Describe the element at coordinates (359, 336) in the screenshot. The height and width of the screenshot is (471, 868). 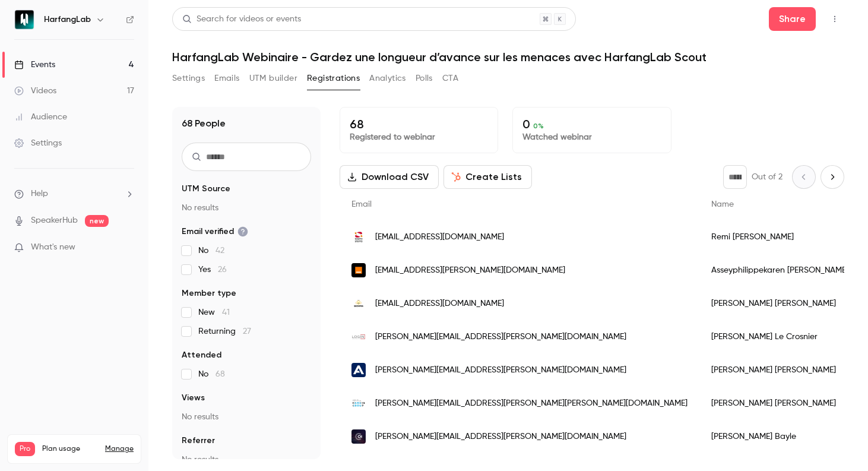
I see `img: login-securite.com` at that location.